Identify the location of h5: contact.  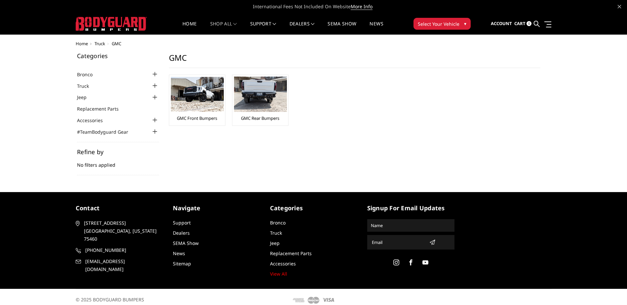
(119, 208).